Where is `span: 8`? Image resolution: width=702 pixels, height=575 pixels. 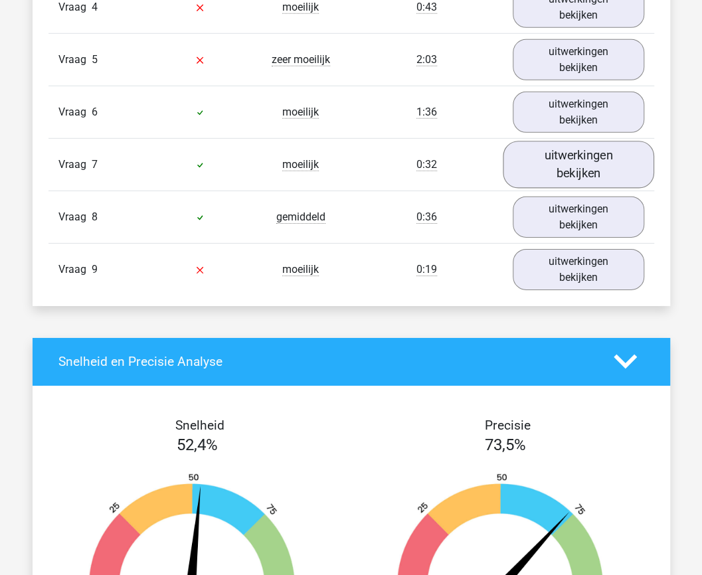 span: 8 is located at coordinates (94, 217).